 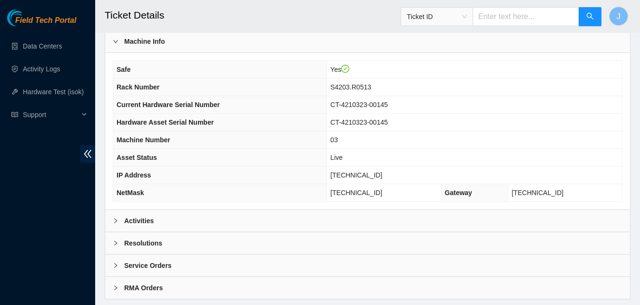 What do you see at coordinates (168, 105) in the screenshot?
I see `span: Current Hardware Serial Number` at bounding box center [168, 105].